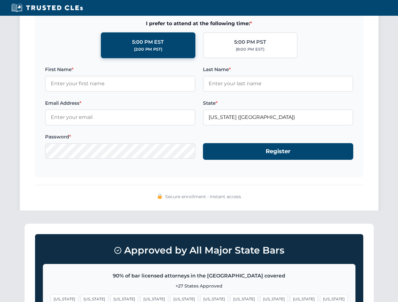 The width and height of the screenshot is (398, 302). What do you see at coordinates (120, 84) in the screenshot?
I see `input: Enter your first name` at bounding box center [120, 84].